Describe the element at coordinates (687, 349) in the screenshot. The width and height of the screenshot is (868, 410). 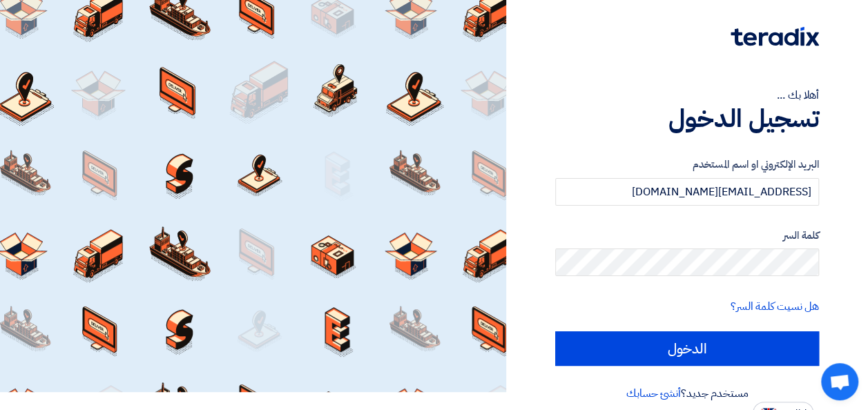
I see `input: الدخول` at that location.